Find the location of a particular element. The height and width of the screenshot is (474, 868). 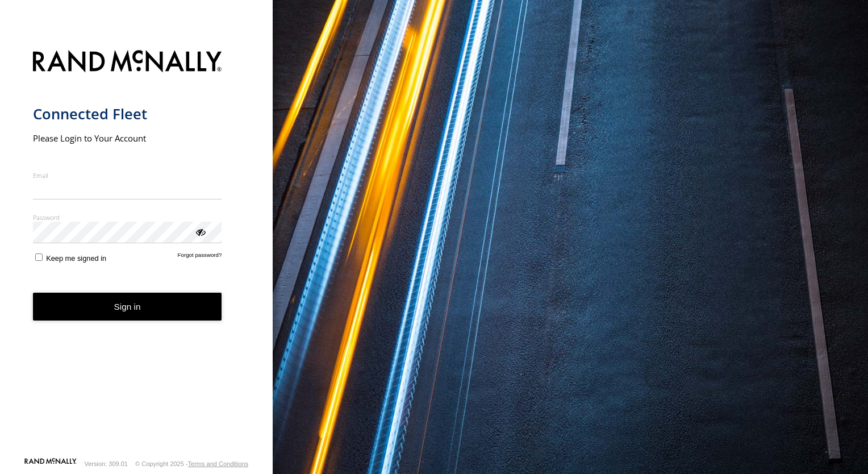

a: Forgot password? is located at coordinates (200, 257).